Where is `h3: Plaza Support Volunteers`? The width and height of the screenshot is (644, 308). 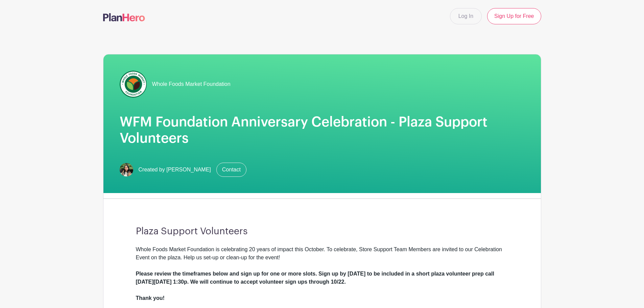
h3: Plaza Support Volunteers is located at coordinates (322, 232).